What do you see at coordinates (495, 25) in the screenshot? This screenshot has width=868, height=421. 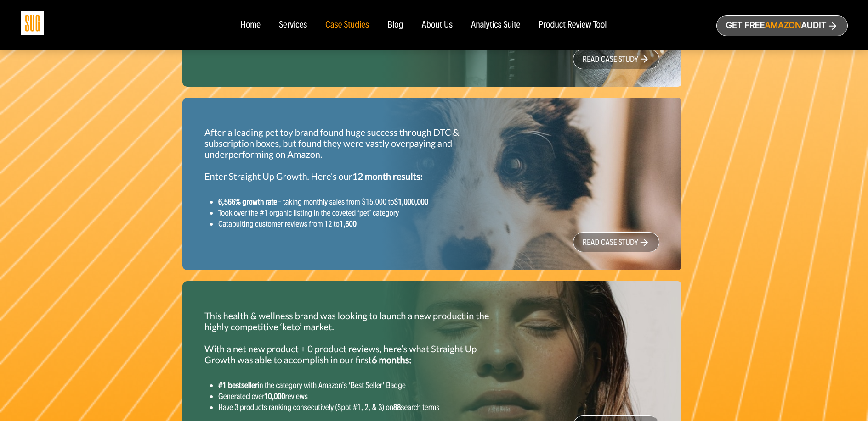 I see `div: Analytics Suite` at bounding box center [495, 25].